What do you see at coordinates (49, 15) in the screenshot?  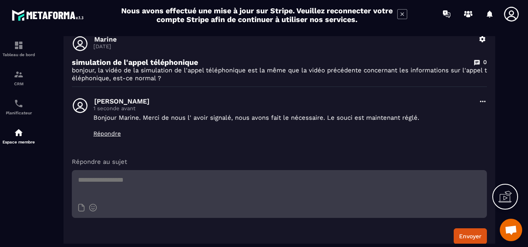 I see `img: logo` at bounding box center [49, 15].